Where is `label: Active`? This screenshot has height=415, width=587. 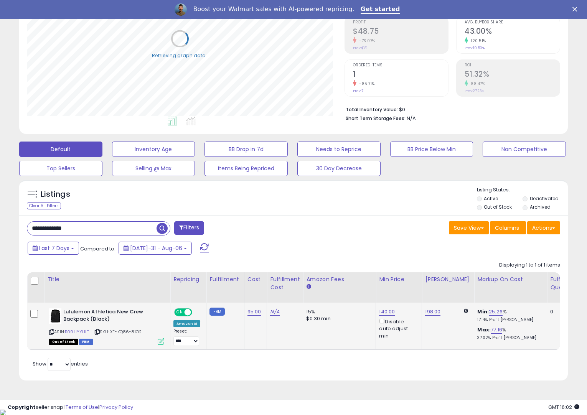
label: Active is located at coordinates (491, 198).